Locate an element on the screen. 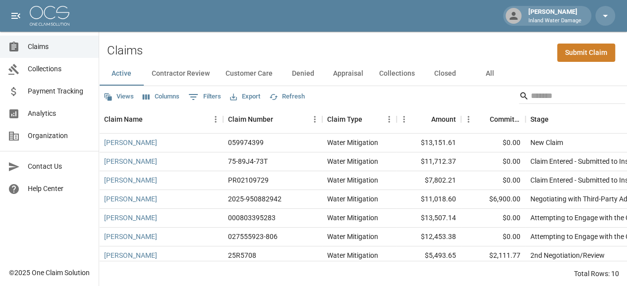  div: $11,018.60 is located at coordinates (429, 200).